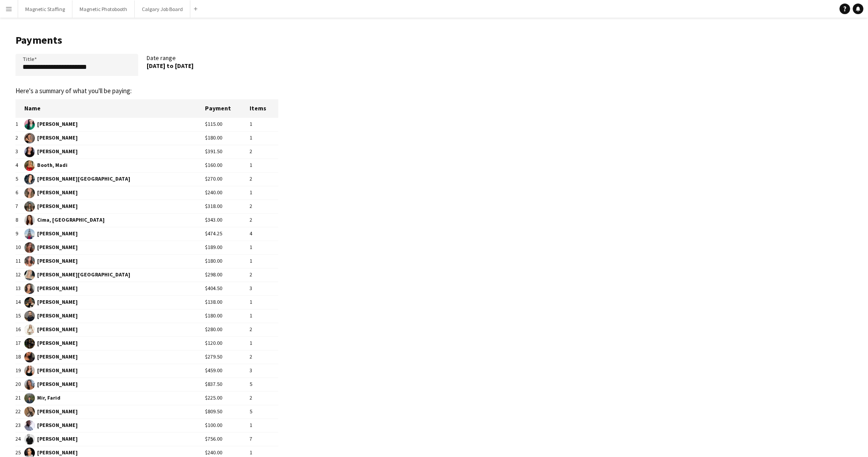 The height and width of the screenshot is (457, 868). Describe the element at coordinates (20, 398) in the screenshot. I see `td: 21` at that location.